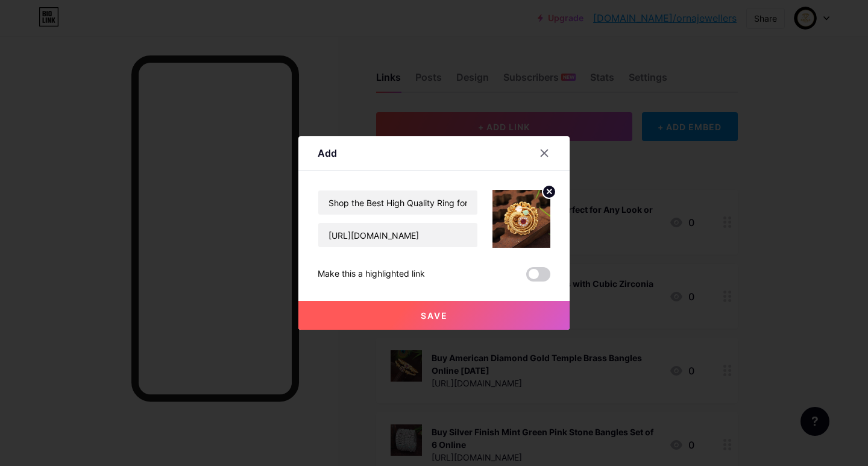 Image resolution: width=868 pixels, height=466 pixels. I want to click on button: Save, so click(434, 315).